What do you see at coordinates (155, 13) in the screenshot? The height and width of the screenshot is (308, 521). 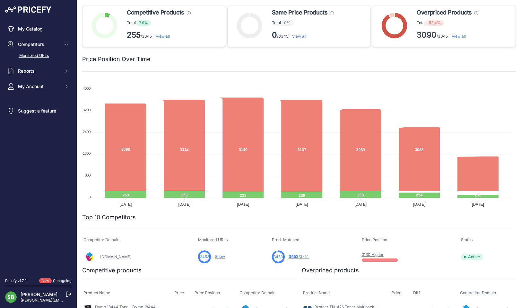 I see `span: Competitive Products` at bounding box center [155, 13].